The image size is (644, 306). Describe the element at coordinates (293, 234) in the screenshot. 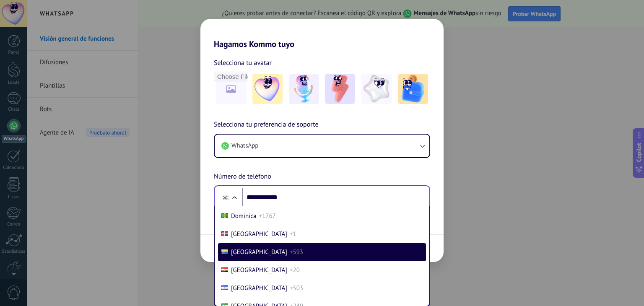

I see `span: +1` at that location.